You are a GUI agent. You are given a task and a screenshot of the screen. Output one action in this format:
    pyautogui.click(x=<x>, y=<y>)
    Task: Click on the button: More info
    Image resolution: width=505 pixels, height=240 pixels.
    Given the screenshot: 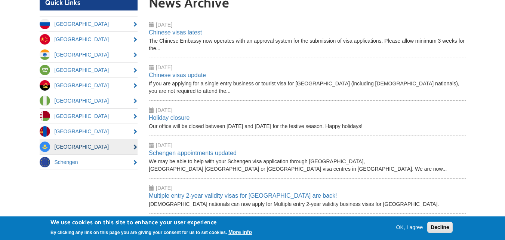 What is the action you would take?
    pyautogui.click(x=240, y=232)
    